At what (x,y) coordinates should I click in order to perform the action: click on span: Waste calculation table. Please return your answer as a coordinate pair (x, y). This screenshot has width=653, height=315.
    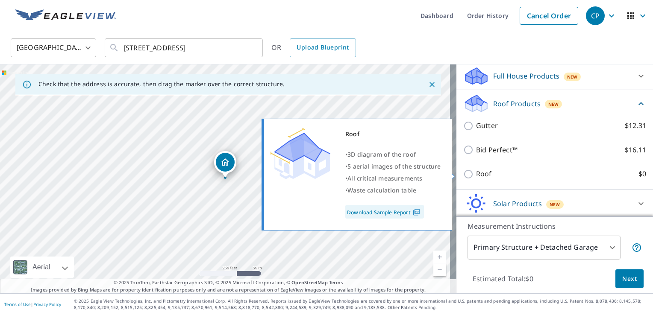
    Looking at the image, I should click on (382, 190).